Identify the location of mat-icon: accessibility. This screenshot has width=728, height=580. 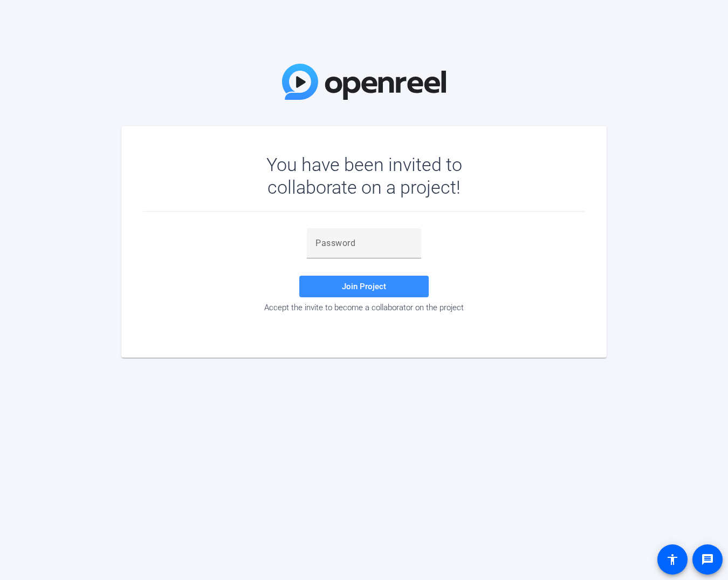
(672, 559).